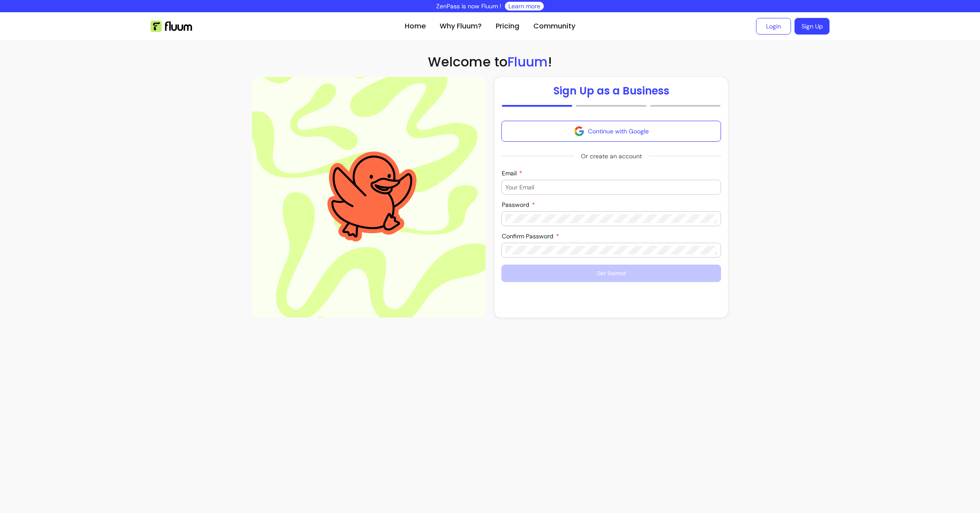 This screenshot has width=980, height=513. Describe the element at coordinates (468, 6) in the screenshot. I see `p: ZenPass is now Fluum !` at that location.